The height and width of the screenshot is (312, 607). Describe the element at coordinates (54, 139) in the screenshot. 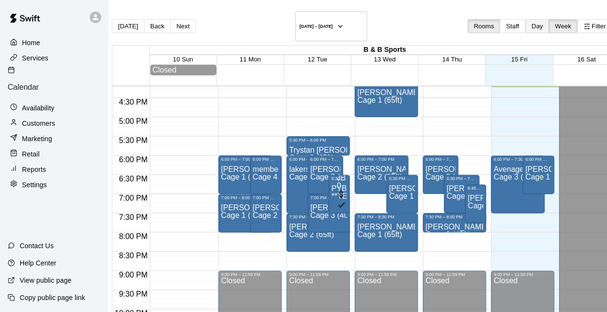

I see `a: Marketing` at that location.